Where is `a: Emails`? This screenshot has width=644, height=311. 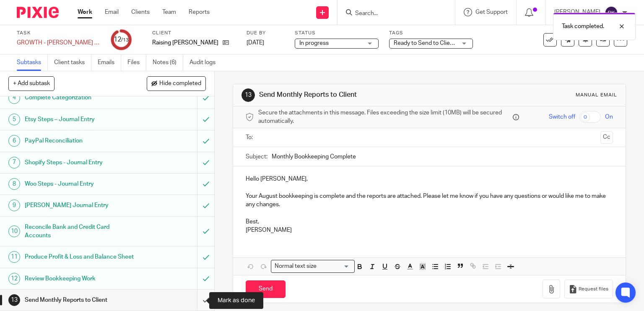
a: Emails is located at coordinates (110, 62).